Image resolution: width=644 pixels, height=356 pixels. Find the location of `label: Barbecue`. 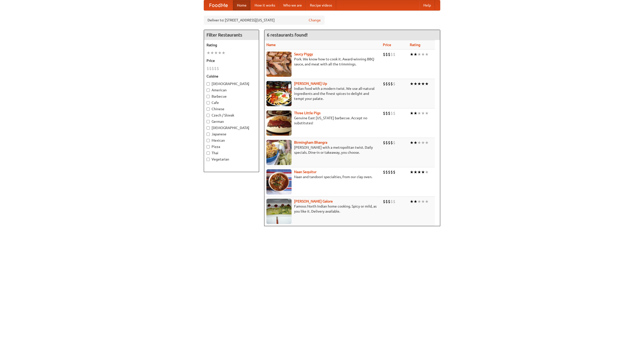

label: Barbecue is located at coordinates (231, 97).